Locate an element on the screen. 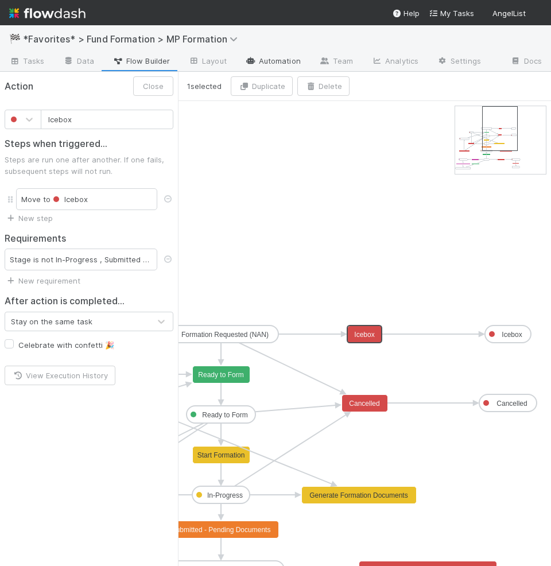 This screenshot has width=551, height=566. text: Start Formation is located at coordinates (221, 455).